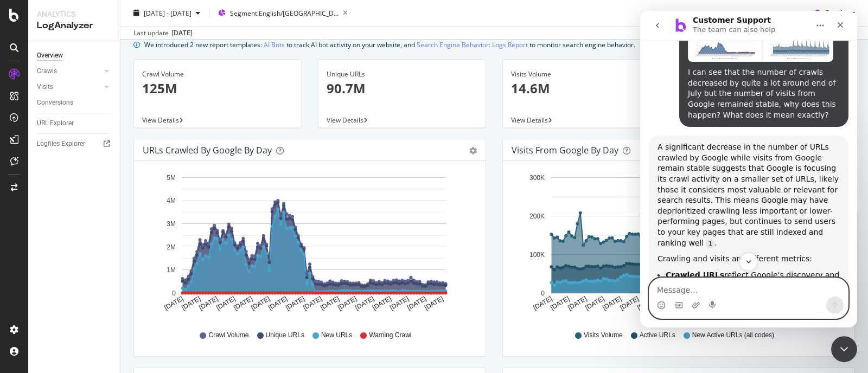 The width and height of the screenshot is (868, 373). I want to click on text: 100K, so click(537, 255).